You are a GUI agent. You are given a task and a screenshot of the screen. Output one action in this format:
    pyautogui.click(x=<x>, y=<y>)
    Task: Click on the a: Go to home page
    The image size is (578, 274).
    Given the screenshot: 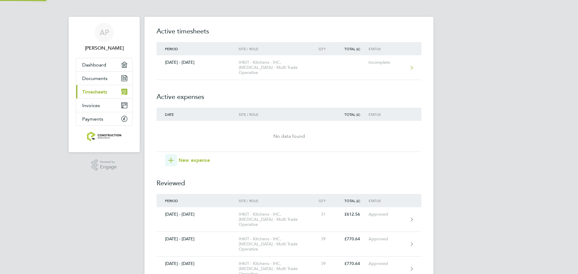 What is the action you would take?
    pyautogui.click(x=104, y=137)
    